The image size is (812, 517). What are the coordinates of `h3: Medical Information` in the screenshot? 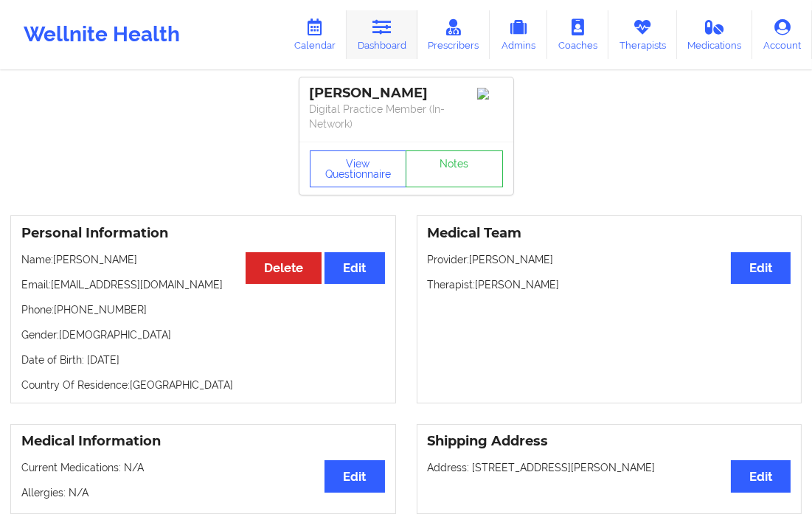 It's located at (203, 441).